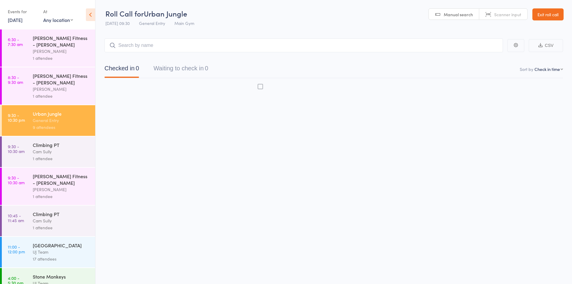 The image size is (572, 284). Describe the element at coordinates (508, 14) in the screenshot. I see `span: Scanner input` at that location.